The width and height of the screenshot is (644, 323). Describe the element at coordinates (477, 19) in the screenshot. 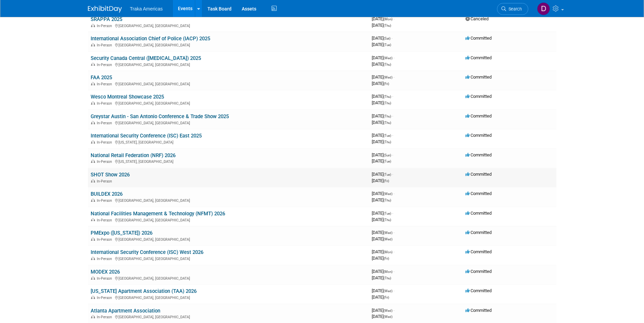

I see `span: Canceled` at that location.